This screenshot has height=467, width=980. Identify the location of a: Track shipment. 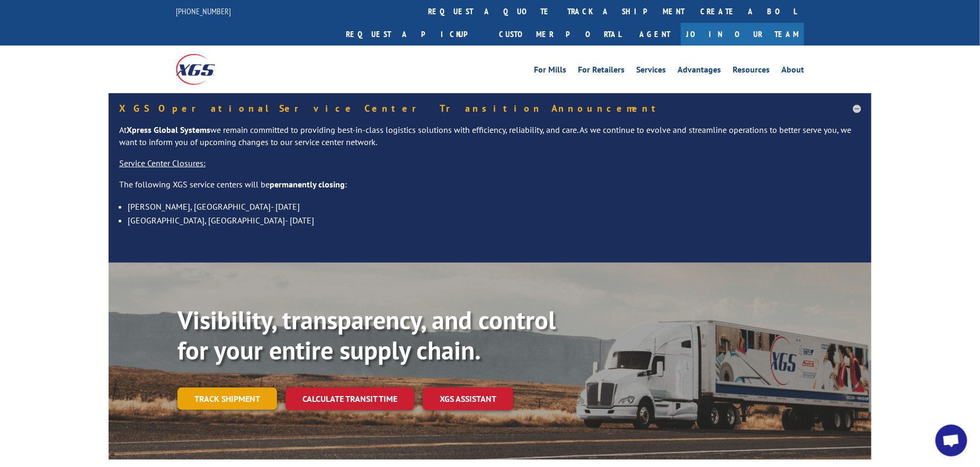
(227, 399).